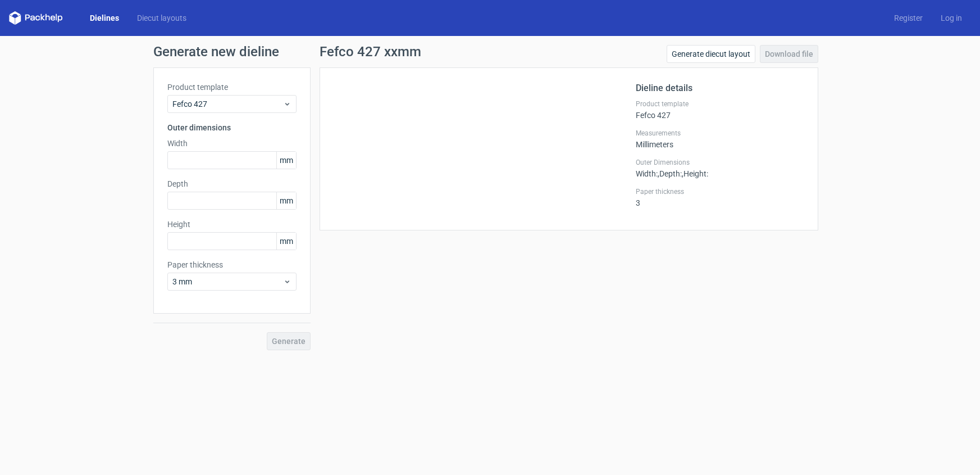  What do you see at coordinates (720, 89) in the screenshot?
I see `h2: Dieline details` at bounding box center [720, 89].